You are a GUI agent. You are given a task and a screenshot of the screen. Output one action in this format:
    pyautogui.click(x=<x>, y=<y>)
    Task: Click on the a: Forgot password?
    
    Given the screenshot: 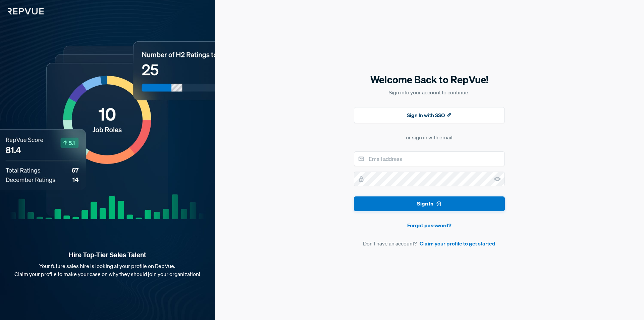 What is the action you would take?
    pyautogui.click(x=429, y=225)
    